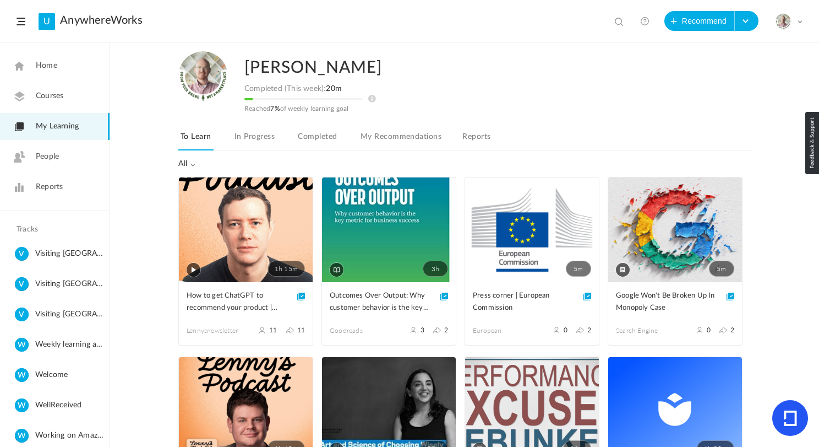 This screenshot has height=447, width=819. What do you see at coordinates (675, 302) in the screenshot?
I see `a: Google Won't Be Broken Up In Monopoly Case` at bounding box center [675, 302].